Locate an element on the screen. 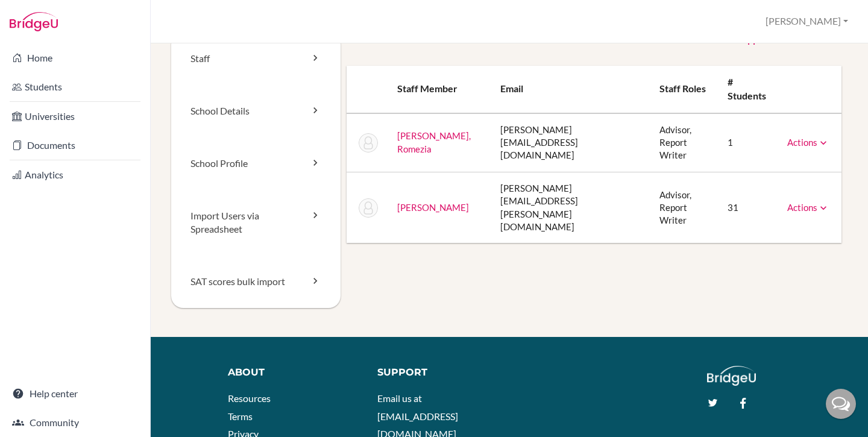 This screenshot has height=437, width=868. a: School Profile is located at coordinates (256, 164).